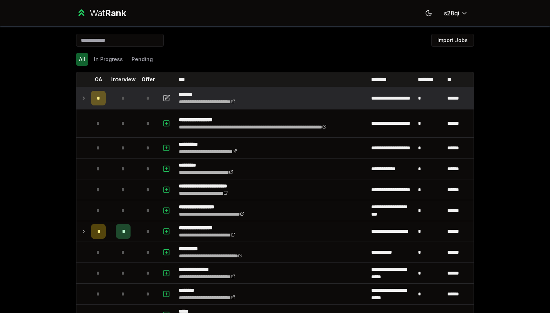  Describe the element at coordinates (452, 40) in the screenshot. I see `button: Import Jobs` at that location.